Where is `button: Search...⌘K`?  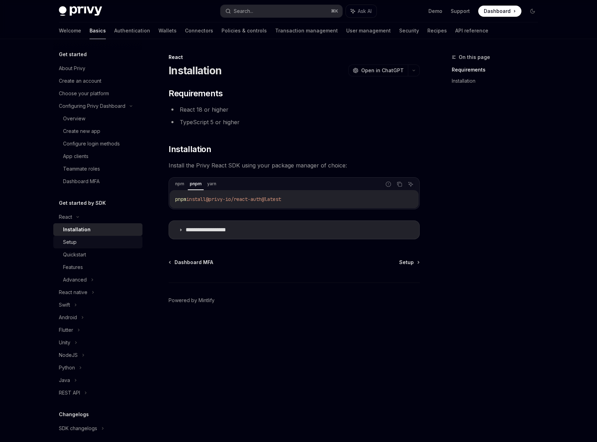 button: Search...⌘K is located at coordinates (282, 11).